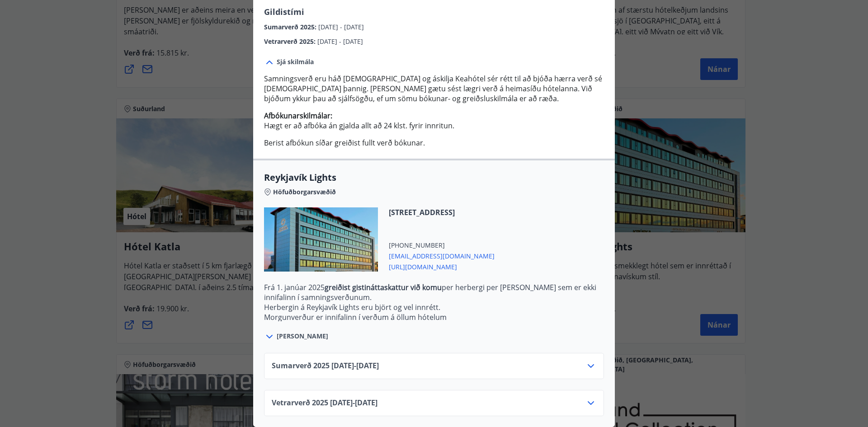 The height and width of the screenshot is (427, 868). What do you see at coordinates (298, 115) in the screenshot?
I see `strong: Afbókunarskilmálar:` at bounding box center [298, 115].